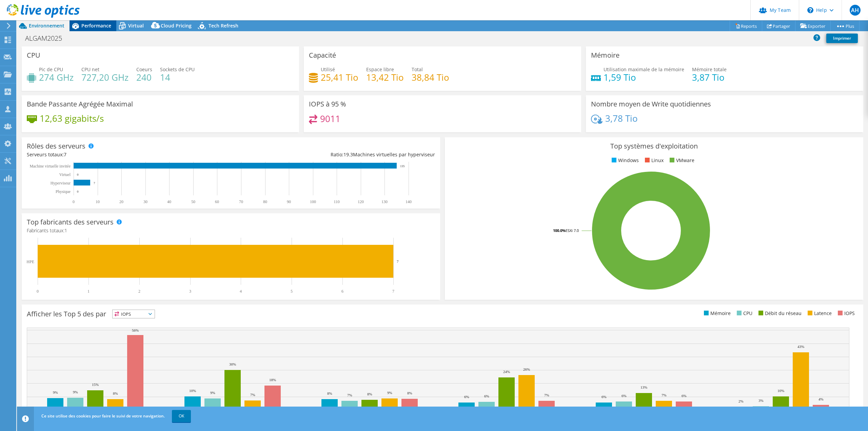 This screenshot has height=431, width=868. What do you see at coordinates (65, 154) in the screenshot?
I see `span: 7` at bounding box center [65, 154].